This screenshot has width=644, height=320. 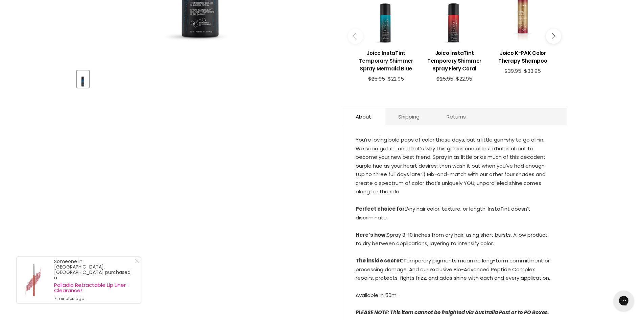 I want to click on a: About, so click(x=363, y=116).